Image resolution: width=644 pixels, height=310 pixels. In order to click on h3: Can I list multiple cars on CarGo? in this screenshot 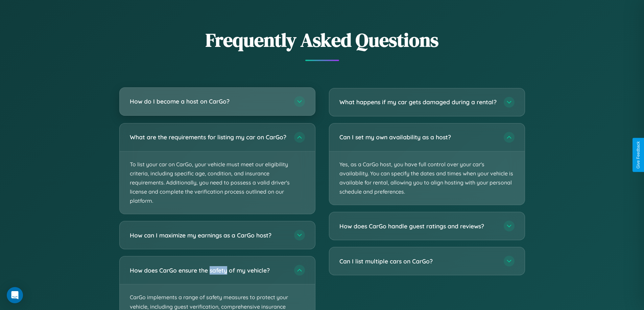, I will do `click(418, 261)`.